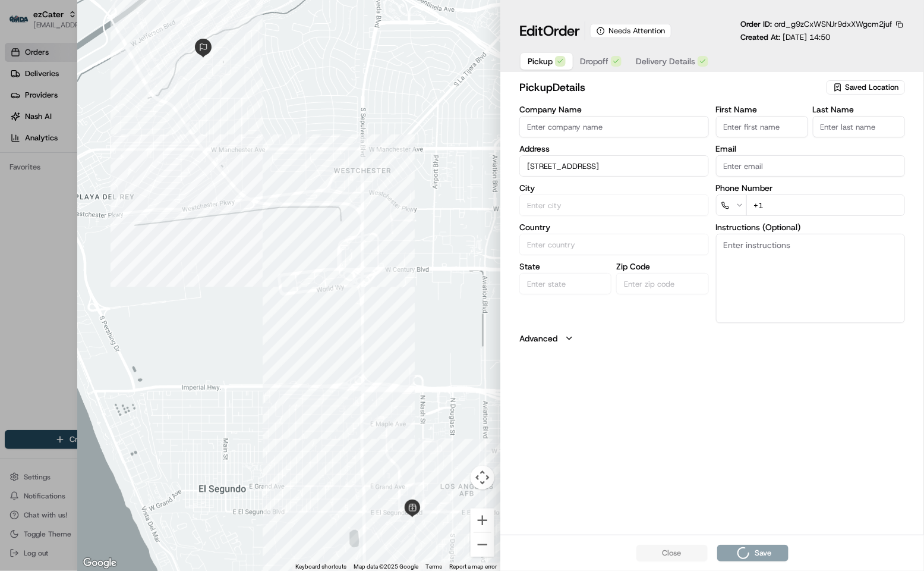 The height and width of the screenshot is (571, 924). I want to click on span: Map data ©2025 Google, so click(385, 567).